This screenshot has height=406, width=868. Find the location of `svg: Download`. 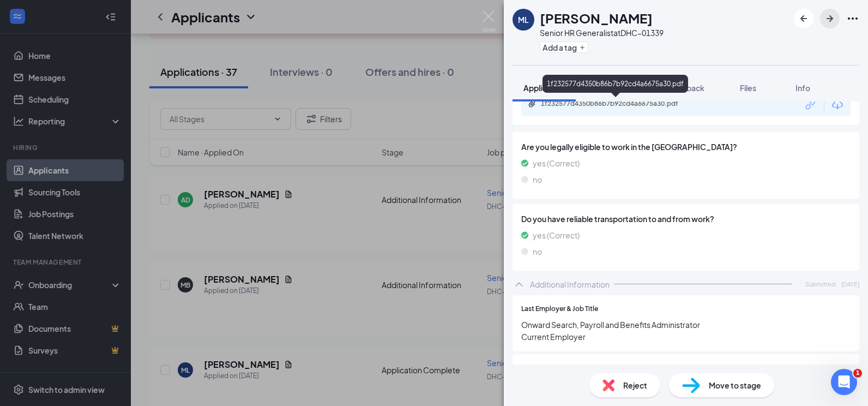

svg: Download is located at coordinates (838, 105).